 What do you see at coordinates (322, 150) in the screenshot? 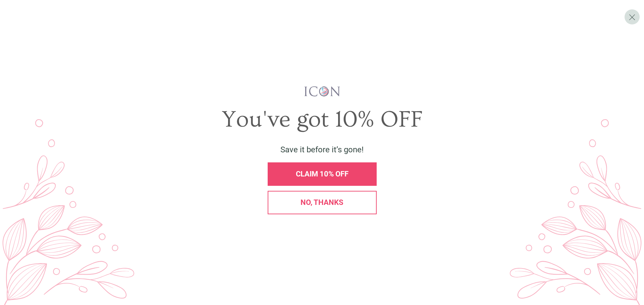
I see `span: Save it before it’s gone!` at bounding box center [322, 150].